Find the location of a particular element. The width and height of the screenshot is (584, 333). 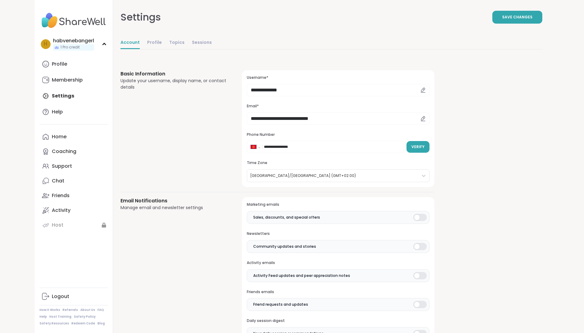

span: h is located at coordinates (45, 44).